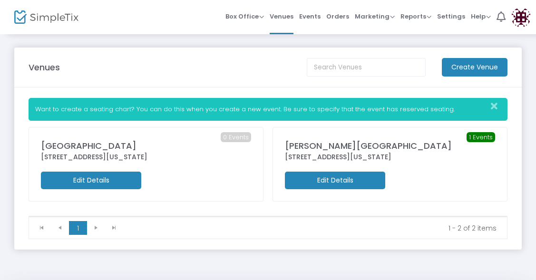  Describe the element at coordinates (236, 137) in the screenshot. I see `span: 0 Events` at that location.